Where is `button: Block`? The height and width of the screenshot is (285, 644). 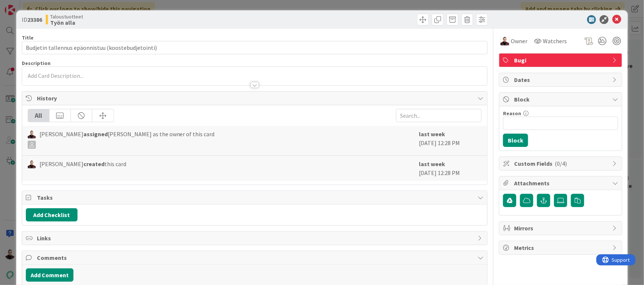
button: Block is located at coordinates (515, 140).